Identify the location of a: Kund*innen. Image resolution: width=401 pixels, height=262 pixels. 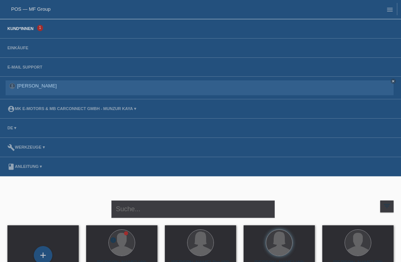
(20, 29).